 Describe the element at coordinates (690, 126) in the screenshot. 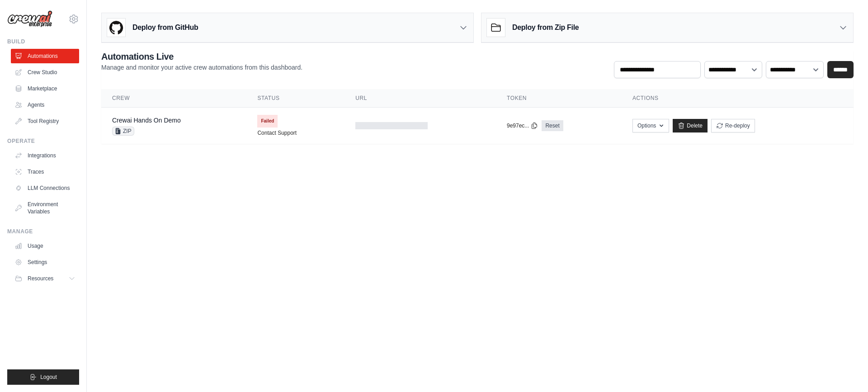

I see `a: Delete` at that location.